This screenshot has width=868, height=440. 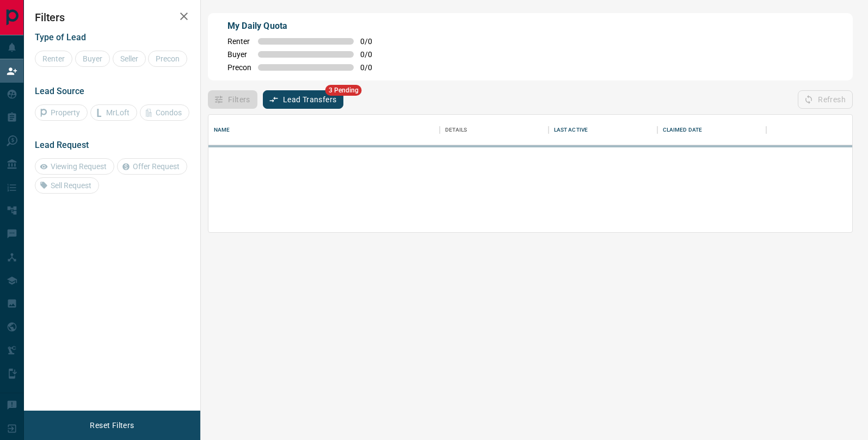 I want to click on span: 3 Pending, so click(x=343, y=90).